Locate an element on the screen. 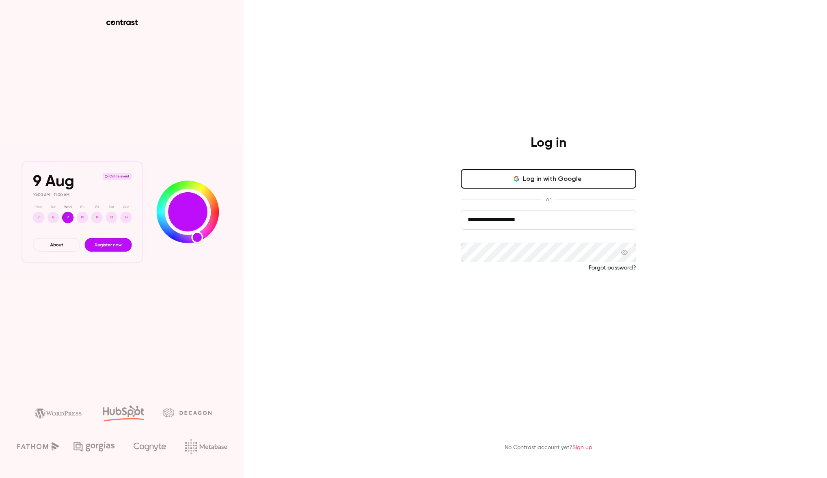 Image resolution: width=827 pixels, height=478 pixels. a: Sign up is located at coordinates (582, 447).